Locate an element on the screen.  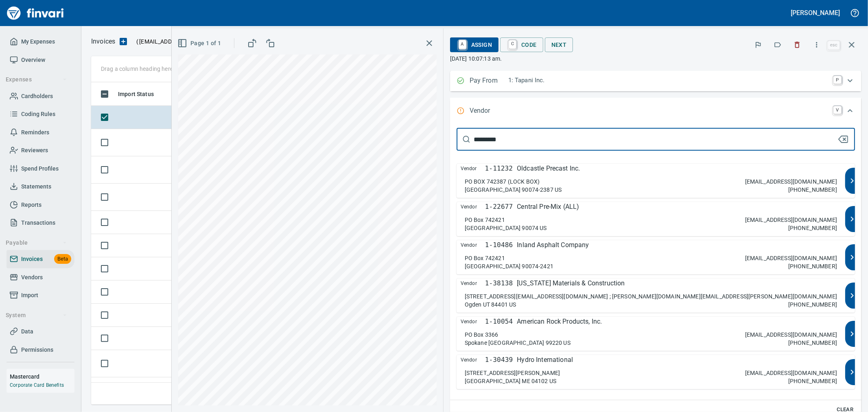
a: Vendors is located at coordinates (40, 278).